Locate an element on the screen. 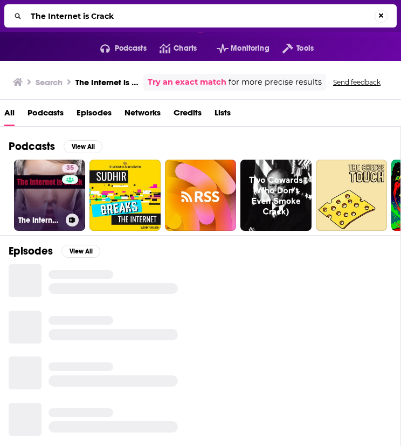 The width and height of the screenshot is (401, 446). span: Networks is located at coordinates (142, 115).